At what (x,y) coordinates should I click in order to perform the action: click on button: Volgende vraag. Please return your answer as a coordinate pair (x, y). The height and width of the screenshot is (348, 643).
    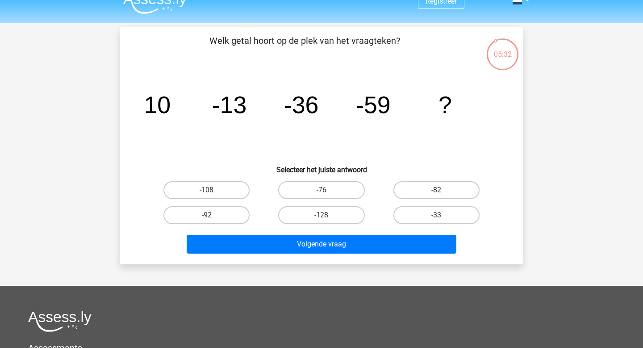
    Looking at the image, I should click on (322, 244).